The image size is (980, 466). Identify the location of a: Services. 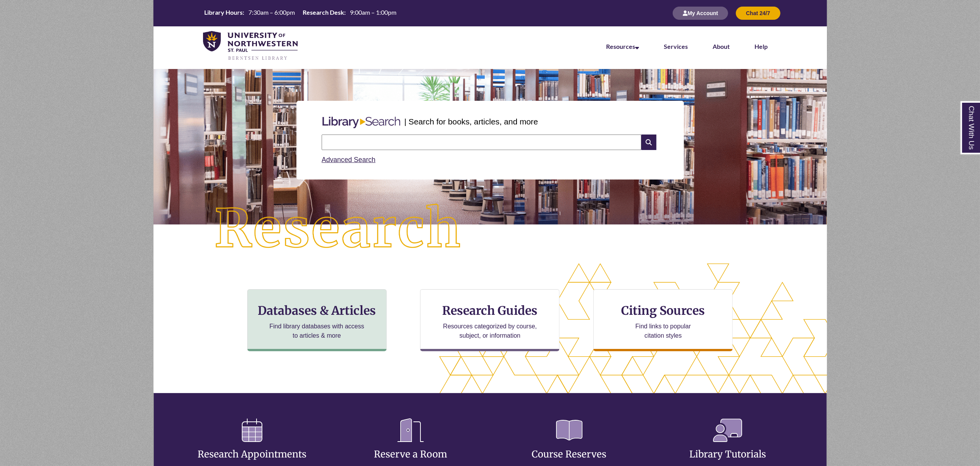
(677, 46).